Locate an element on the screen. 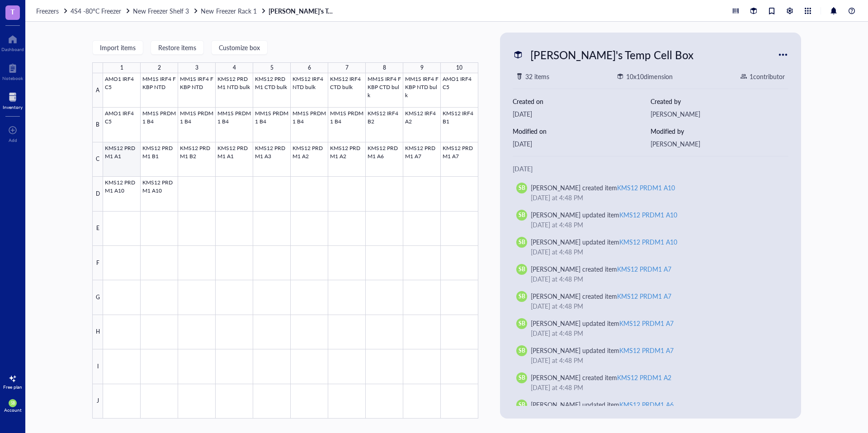  div: KMS12 PRDM1 A2 is located at coordinates (644, 378).